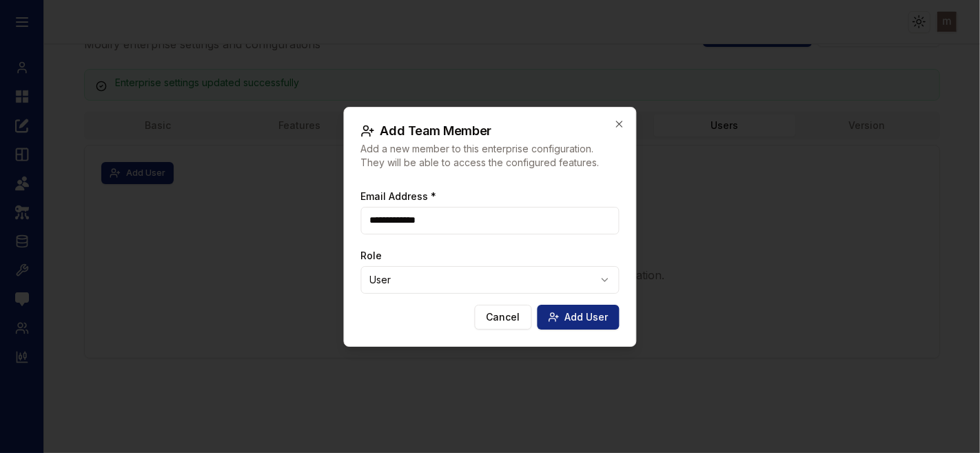 This screenshot has width=980, height=453. Describe the element at coordinates (490, 156) in the screenshot. I see `p: Add a new member to this enterprise configuration. They will be able to access the configured fea...` at that location.